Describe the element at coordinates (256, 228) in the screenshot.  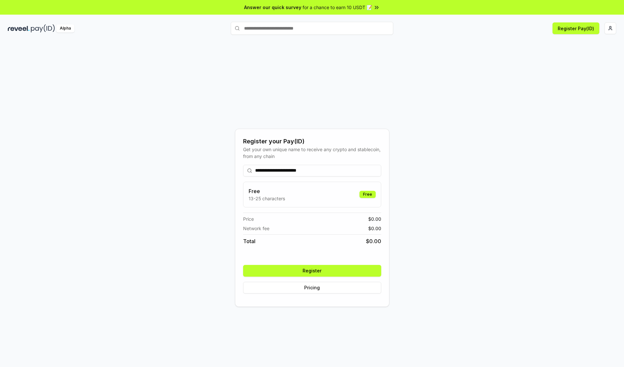
I see `span: Network fee` at that location.